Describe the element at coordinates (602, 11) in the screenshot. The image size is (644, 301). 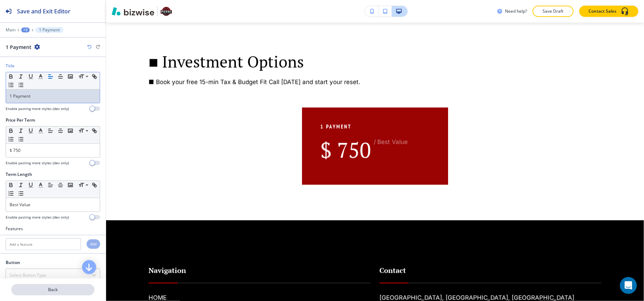
I see `p: Contact Sales` at that location.